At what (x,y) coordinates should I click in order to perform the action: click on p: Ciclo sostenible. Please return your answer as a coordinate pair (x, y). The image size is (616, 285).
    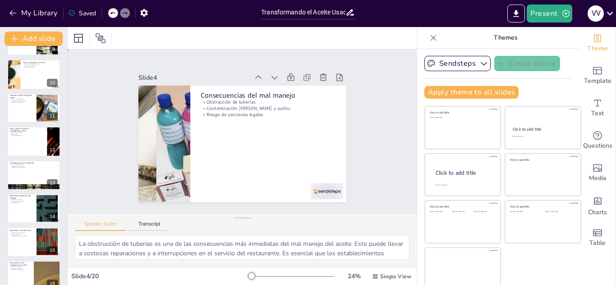
    Looking at the image, I should click on (22, 203).